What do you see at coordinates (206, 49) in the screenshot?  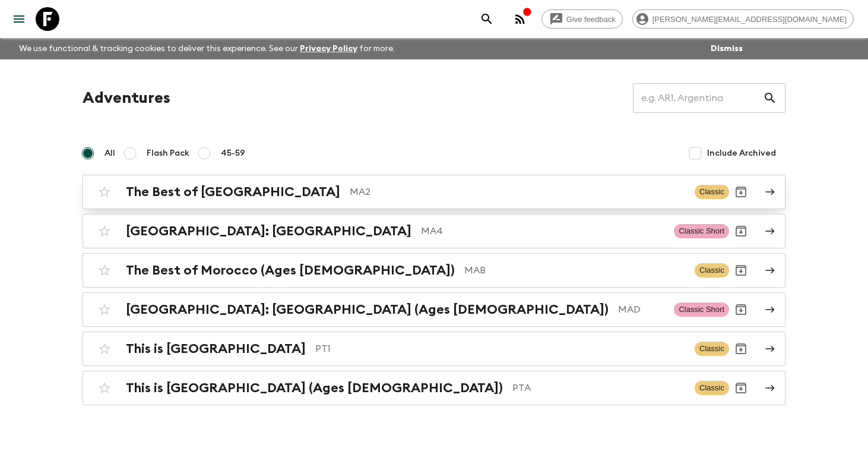 I see `p: We use functional & tracking cookies to deliver this experience. See our for more.` at bounding box center [206, 49].